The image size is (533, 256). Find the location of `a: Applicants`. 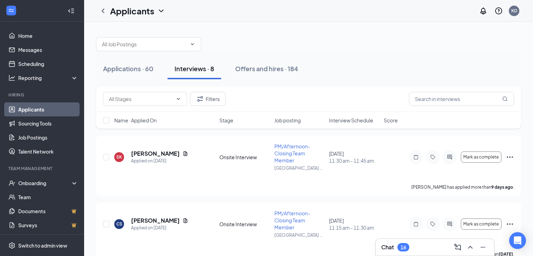

a: Applicants is located at coordinates (48, 109).